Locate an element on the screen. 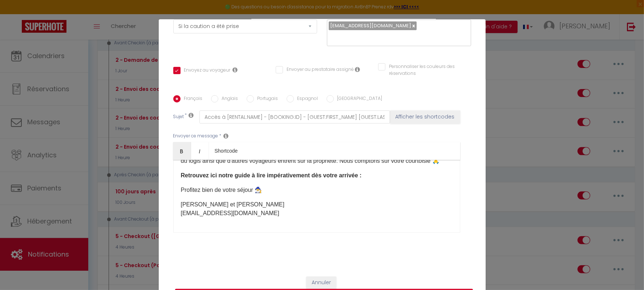  a: Shortcode is located at coordinates (226, 151).